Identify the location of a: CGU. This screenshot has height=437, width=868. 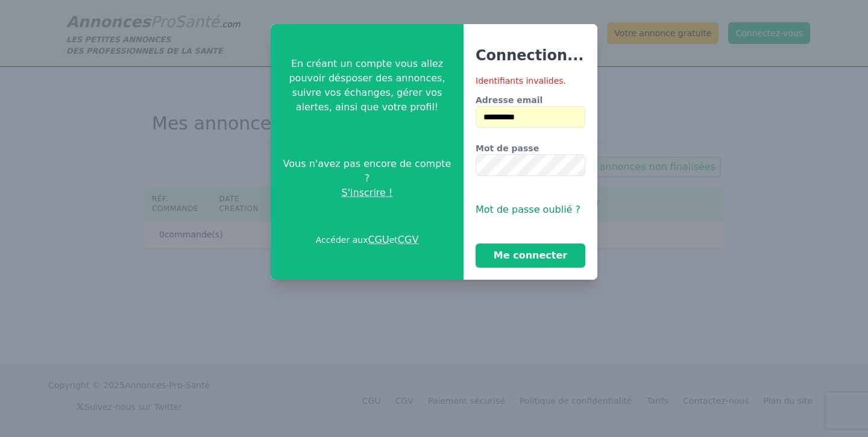
(378, 239).